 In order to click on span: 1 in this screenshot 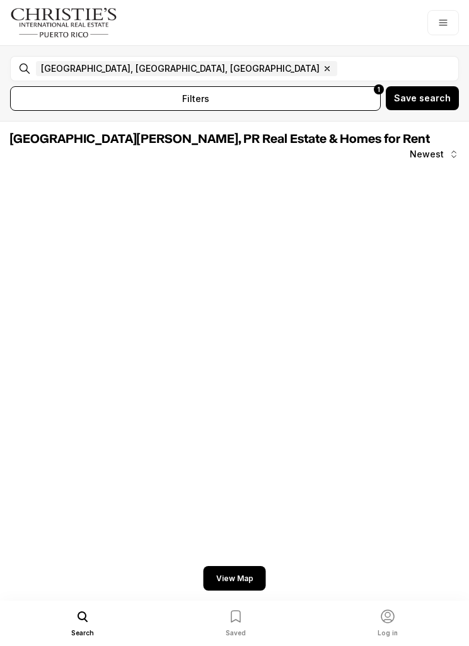, I will do `click(379, 89)`.